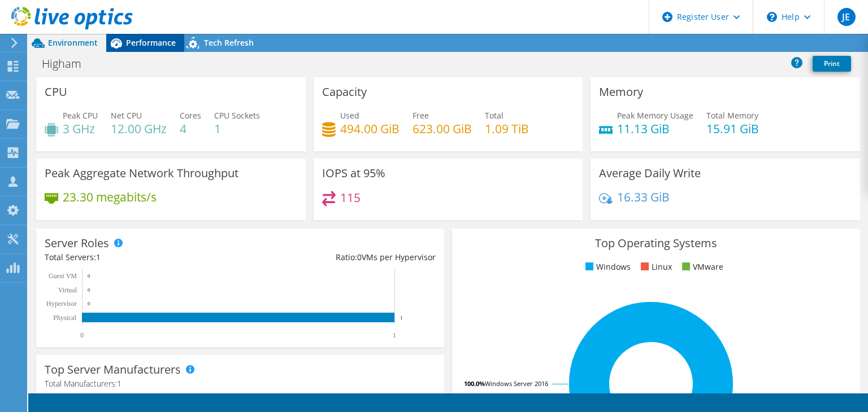 This screenshot has width=868, height=412. What do you see at coordinates (606, 267) in the screenshot?
I see `li: Windows` at bounding box center [606, 267].